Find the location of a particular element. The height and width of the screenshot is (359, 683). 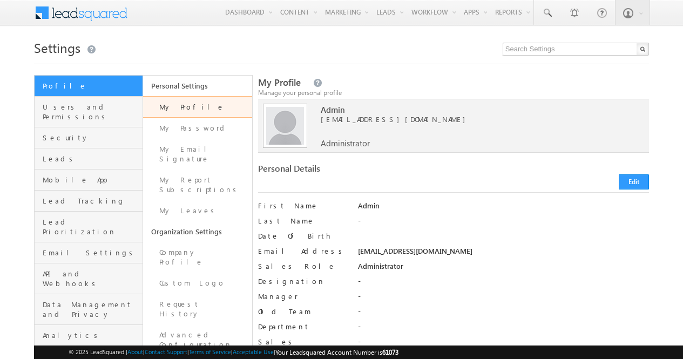

label: Sales Regions is located at coordinates (303, 347).